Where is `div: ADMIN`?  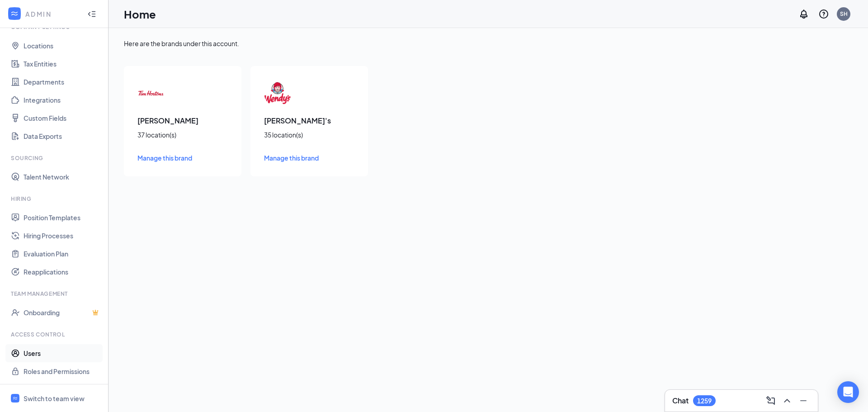 div: ADMIN is located at coordinates (52, 14).